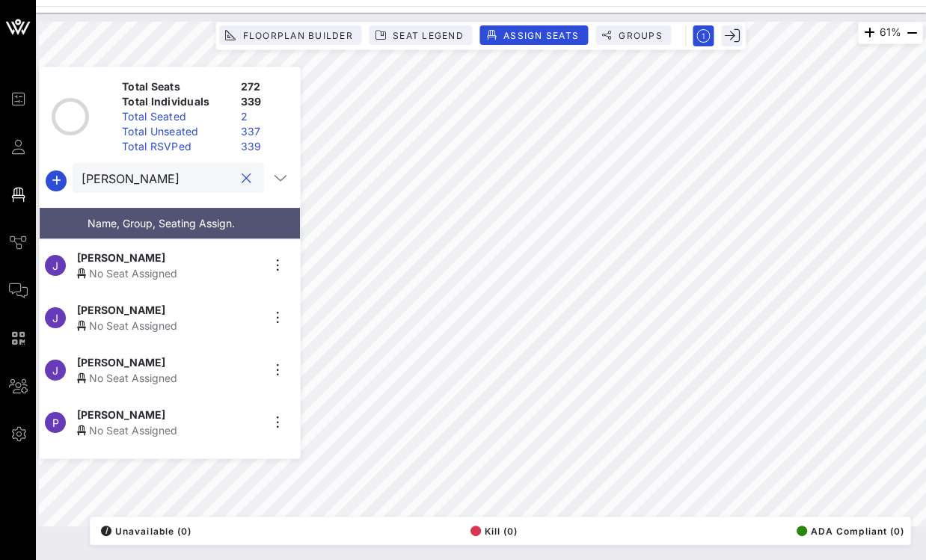 This screenshot has width=926, height=560. What do you see at coordinates (175, 131) in the screenshot?
I see `div: Total Unseated` at bounding box center [175, 131].